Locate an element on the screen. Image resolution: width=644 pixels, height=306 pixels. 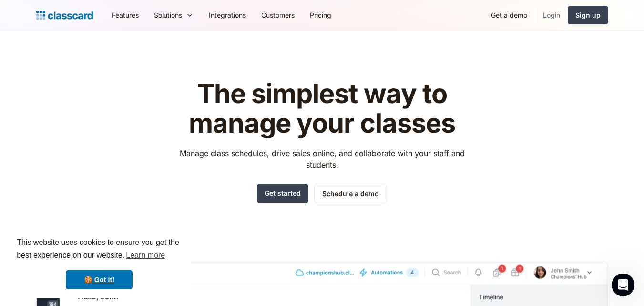
a: Customers is located at coordinates (278, 15).